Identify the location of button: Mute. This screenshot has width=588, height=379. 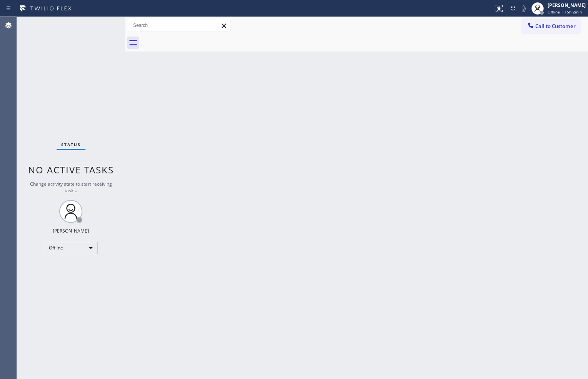
(524, 8).